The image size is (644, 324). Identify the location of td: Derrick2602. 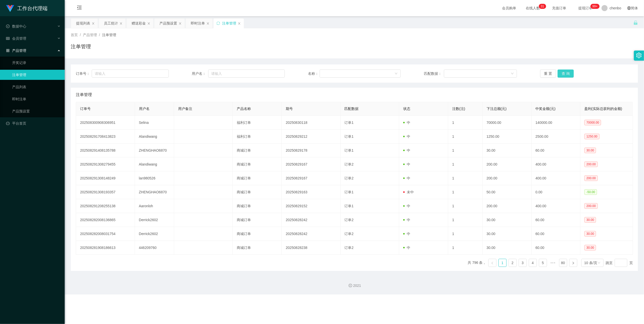
(154, 220).